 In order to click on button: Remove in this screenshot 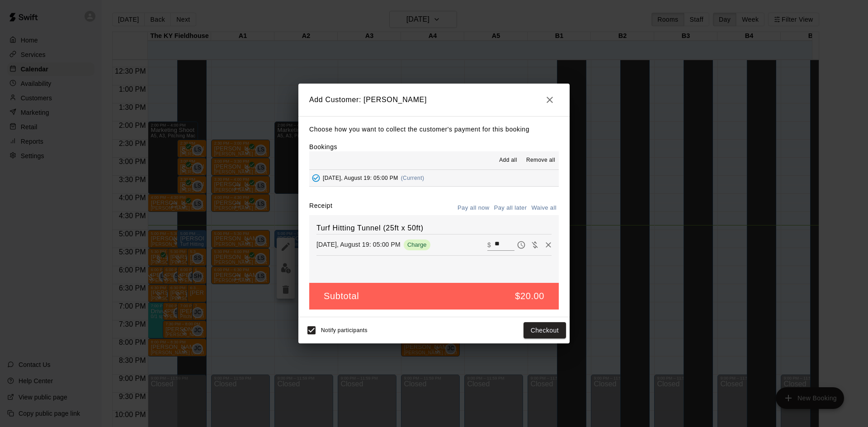, I will do `click(549, 245)`.